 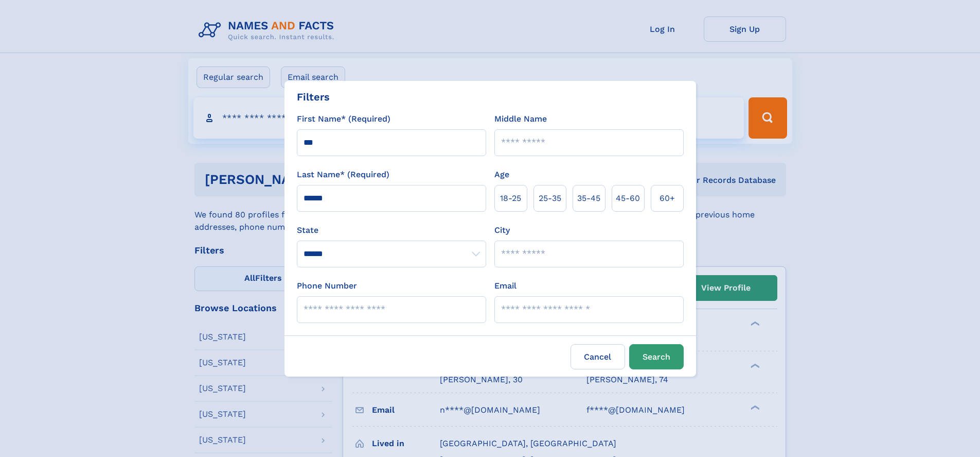 I want to click on label: Phone Number, so click(x=327, y=286).